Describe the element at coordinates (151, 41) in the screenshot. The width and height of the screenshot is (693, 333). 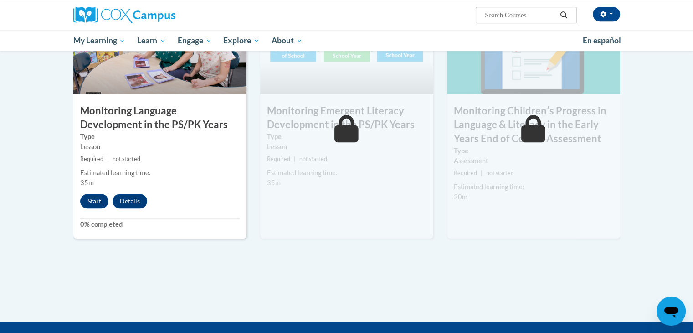
I see `span: Learn` at that location.